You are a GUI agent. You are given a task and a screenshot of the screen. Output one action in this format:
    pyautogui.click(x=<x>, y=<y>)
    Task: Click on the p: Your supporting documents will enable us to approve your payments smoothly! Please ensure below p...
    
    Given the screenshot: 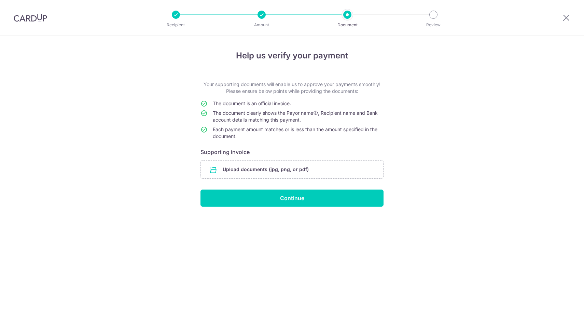 What is the action you would take?
    pyautogui.click(x=292, y=88)
    